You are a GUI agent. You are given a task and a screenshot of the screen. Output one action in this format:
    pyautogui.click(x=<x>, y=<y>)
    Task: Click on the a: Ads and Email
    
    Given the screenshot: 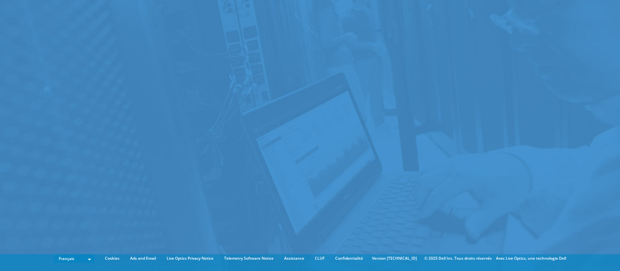 What is the action you would take?
    pyautogui.click(x=143, y=258)
    